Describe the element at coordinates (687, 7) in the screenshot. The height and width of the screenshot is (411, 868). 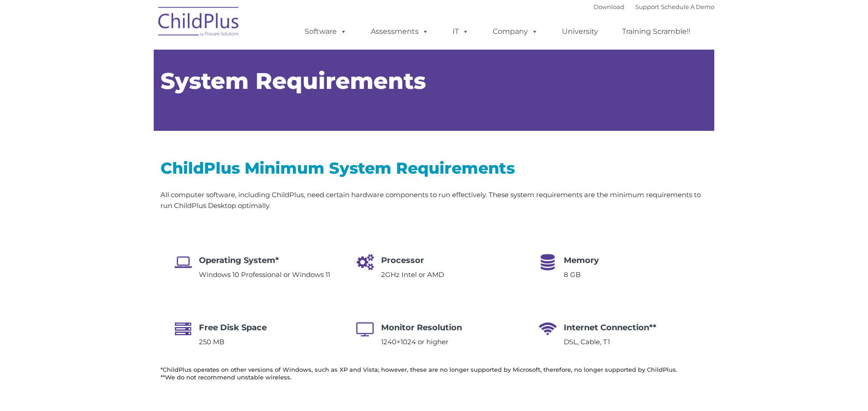
I see `a: Schedule A Demo` at that location.